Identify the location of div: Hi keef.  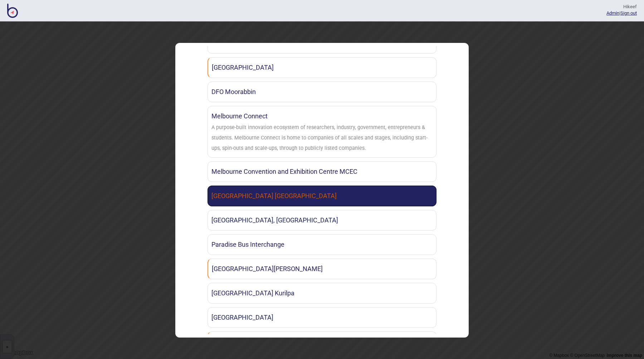
(621, 7).